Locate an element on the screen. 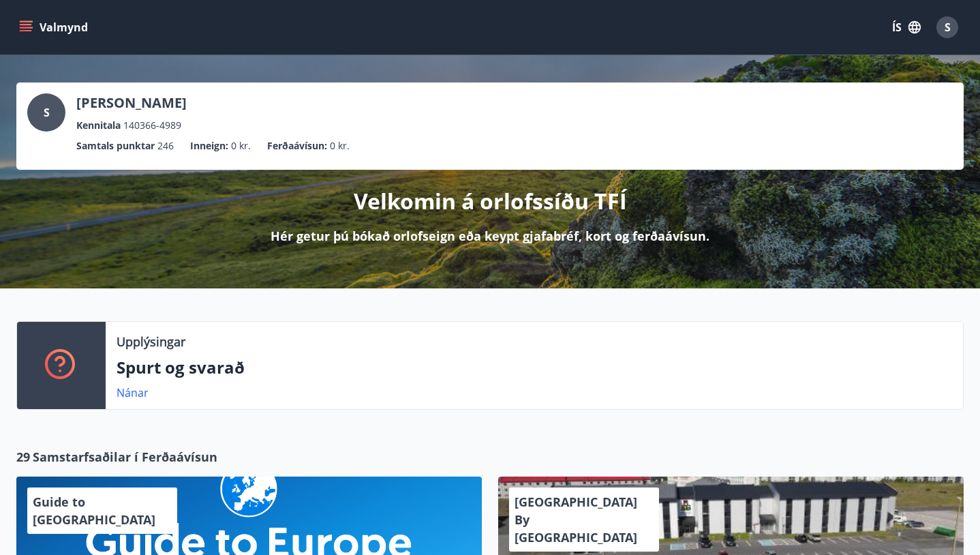 The width and height of the screenshot is (980, 555). p: Spurt og svarað is located at coordinates (534, 368).